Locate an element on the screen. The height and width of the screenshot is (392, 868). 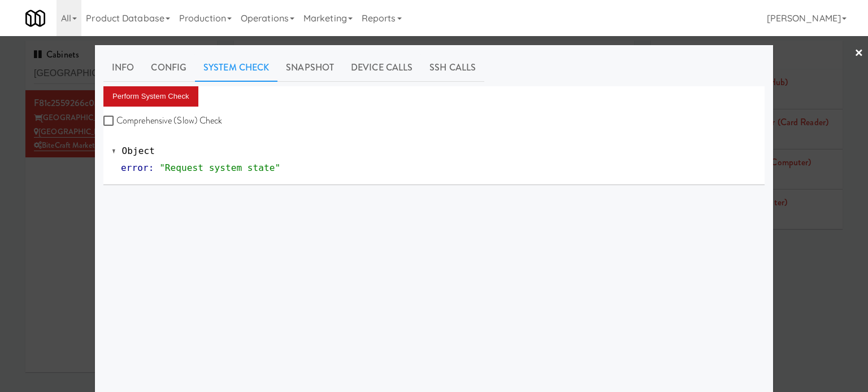
button: Perform System Check is located at coordinates (151, 96).